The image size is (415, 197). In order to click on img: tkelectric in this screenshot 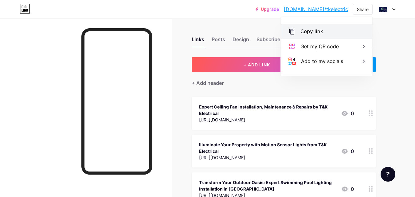, I will do `click(383, 9)`.